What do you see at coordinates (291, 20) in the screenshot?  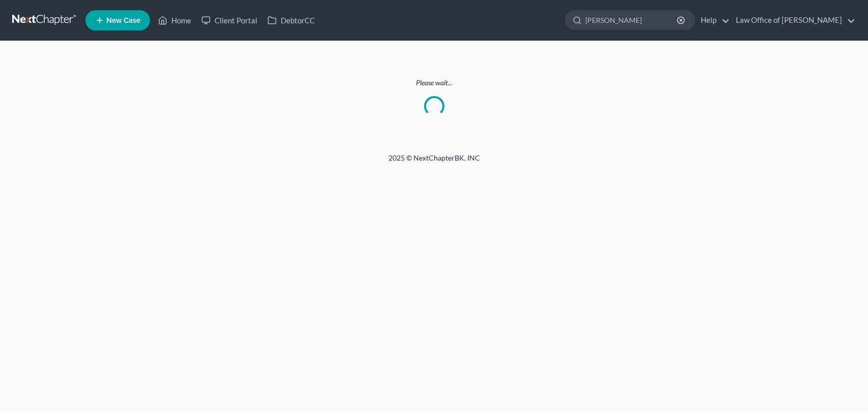 I see `a: DebtorCC` at bounding box center [291, 20].